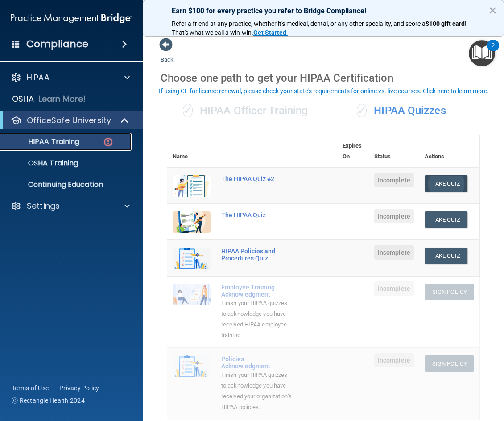  What do you see at coordinates (79, 388) in the screenshot?
I see `a: Privacy Policy` at bounding box center [79, 388].